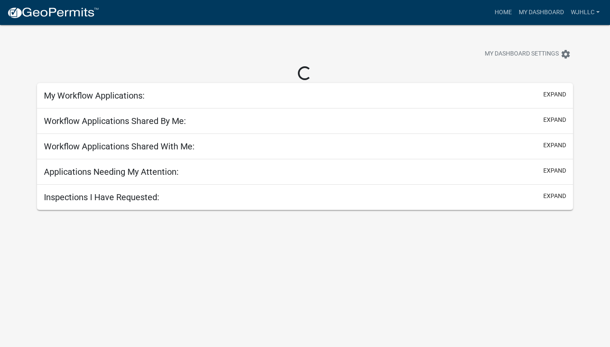 This screenshot has height=347, width=610. What do you see at coordinates (521, 54) in the screenshot?
I see `span: My Dashboard Settings` at bounding box center [521, 54].